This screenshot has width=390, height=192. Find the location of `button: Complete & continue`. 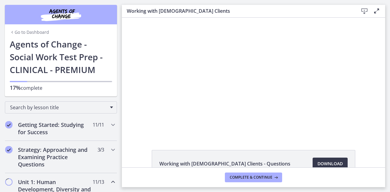

button: Complete & continue is located at coordinates (253, 178).